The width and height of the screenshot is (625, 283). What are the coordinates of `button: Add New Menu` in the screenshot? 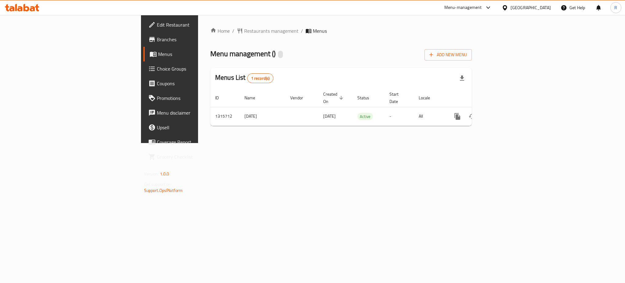 It's located at (448, 55).